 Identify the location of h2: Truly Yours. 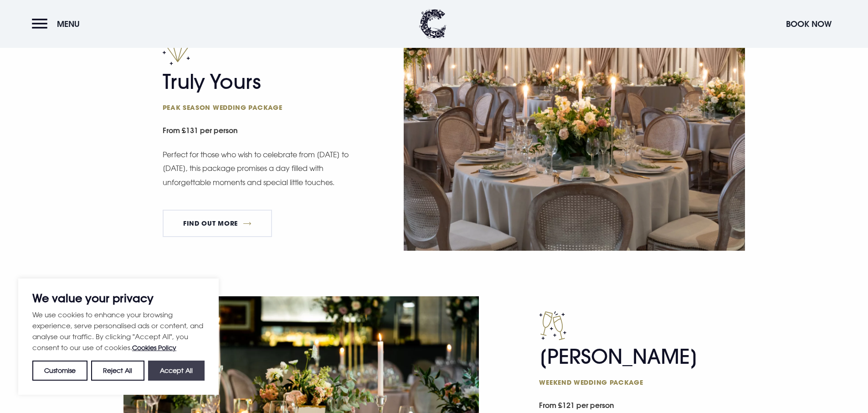
(251, 90).